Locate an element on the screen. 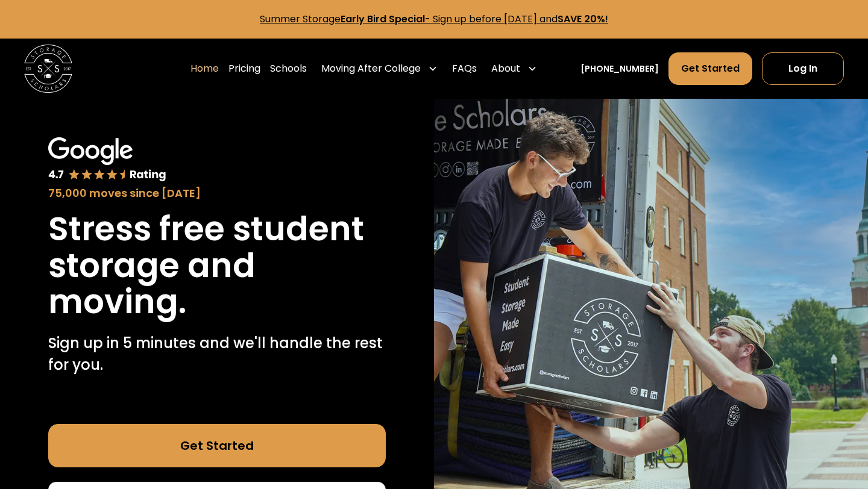 This screenshot has width=868, height=489. h1: Stress free student storage and moving. is located at coordinates (217, 266).